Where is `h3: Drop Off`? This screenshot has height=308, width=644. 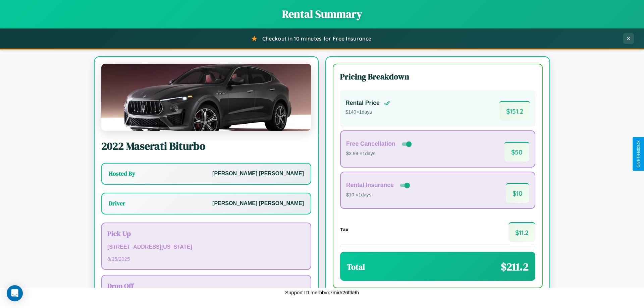 h3: Drop Off is located at coordinates (206, 285).